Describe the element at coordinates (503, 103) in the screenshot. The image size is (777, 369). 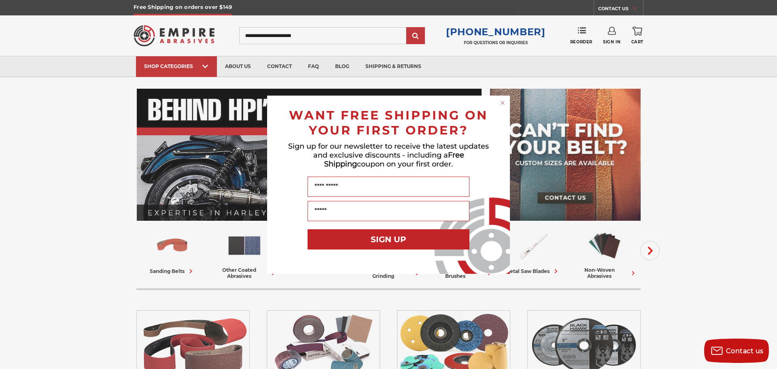
I see `button: Close dialog` at that location.